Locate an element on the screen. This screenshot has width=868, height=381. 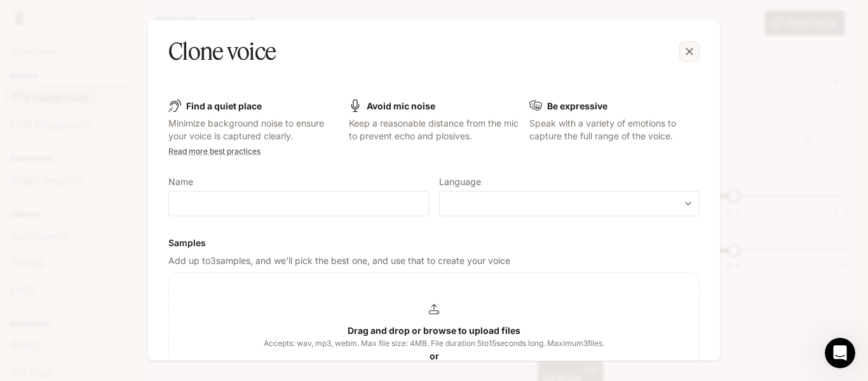
b: Find a quiet place is located at coordinates (223, 105).